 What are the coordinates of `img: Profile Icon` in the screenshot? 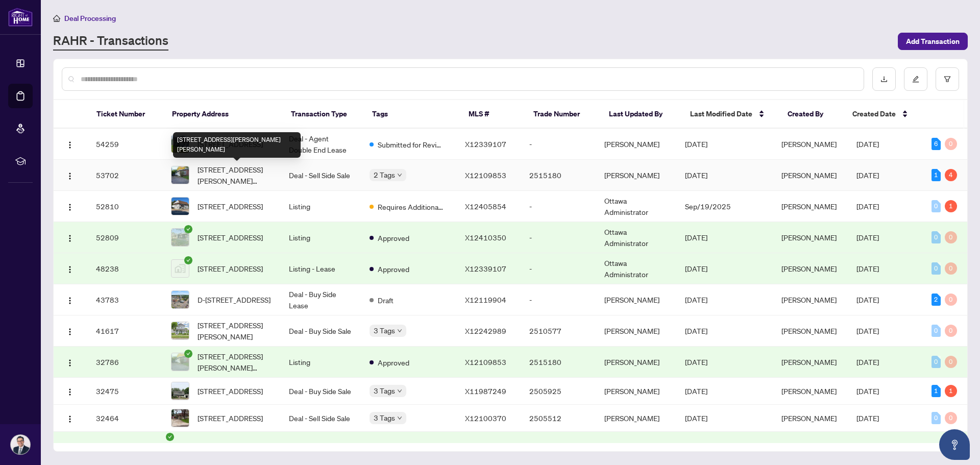 It's located at (21, 444).